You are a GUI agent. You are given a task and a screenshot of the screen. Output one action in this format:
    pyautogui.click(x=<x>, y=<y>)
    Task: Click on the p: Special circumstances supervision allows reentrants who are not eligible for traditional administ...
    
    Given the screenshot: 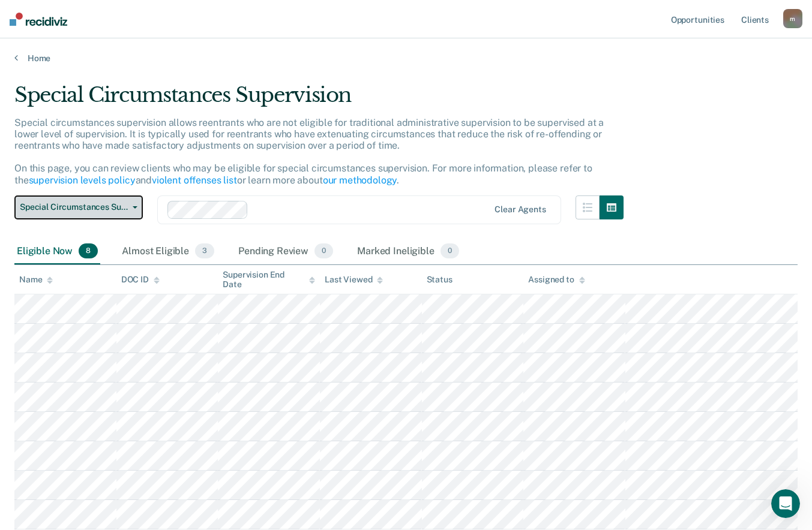 What is the action you would take?
    pyautogui.click(x=309, y=151)
    